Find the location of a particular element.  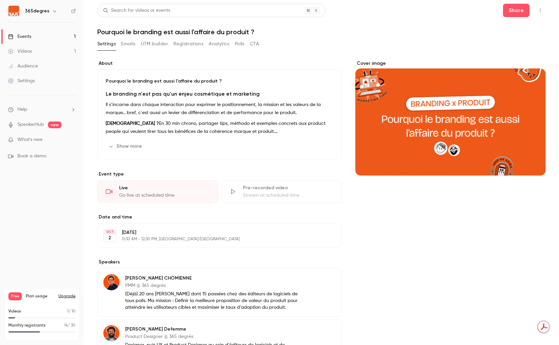

a: SpeakerHub is located at coordinates (31, 125).